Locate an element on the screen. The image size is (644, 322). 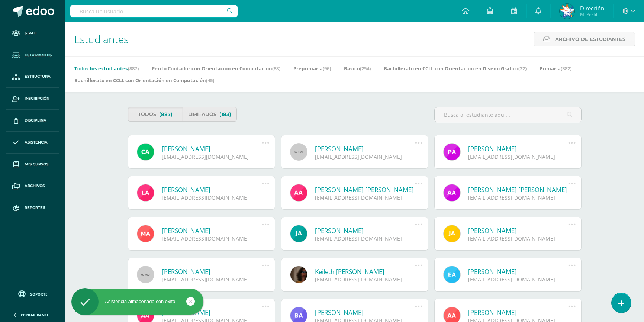
span: Disciplina is located at coordinates (35, 121).